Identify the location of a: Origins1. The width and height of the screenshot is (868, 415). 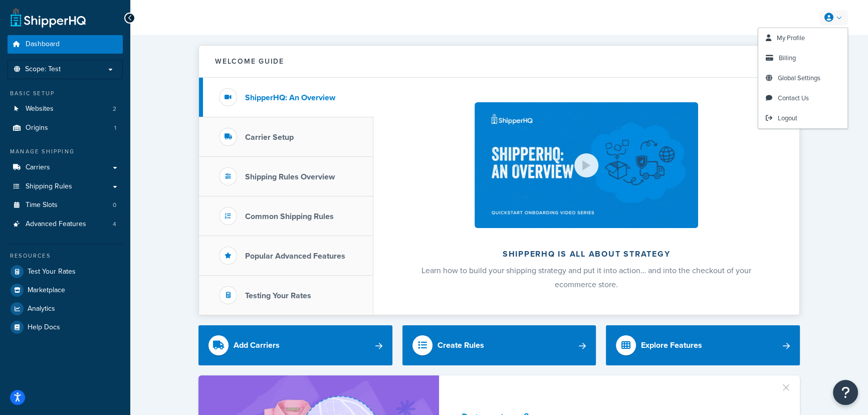
(65, 127).